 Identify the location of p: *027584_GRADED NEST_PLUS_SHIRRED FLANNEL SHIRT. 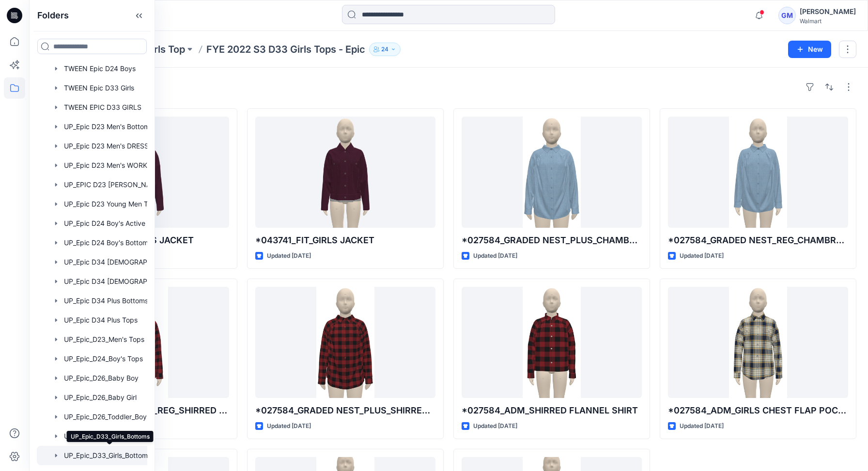
(345, 411).